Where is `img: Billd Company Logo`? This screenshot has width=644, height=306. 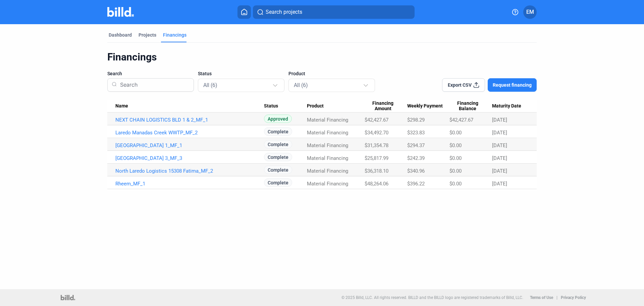 img: Billd Company Logo is located at coordinates (120, 12).